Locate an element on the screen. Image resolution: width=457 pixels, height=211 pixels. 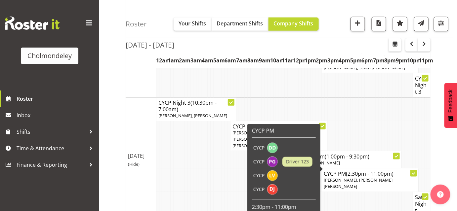
button: Send a list of all shifts for the selected filtered period to all rostered employees. is located at coordinates (421, 24).